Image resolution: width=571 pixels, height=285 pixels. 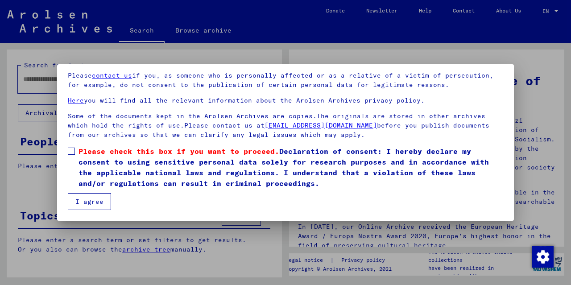 I want to click on a: Here, so click(x=76, y=100).